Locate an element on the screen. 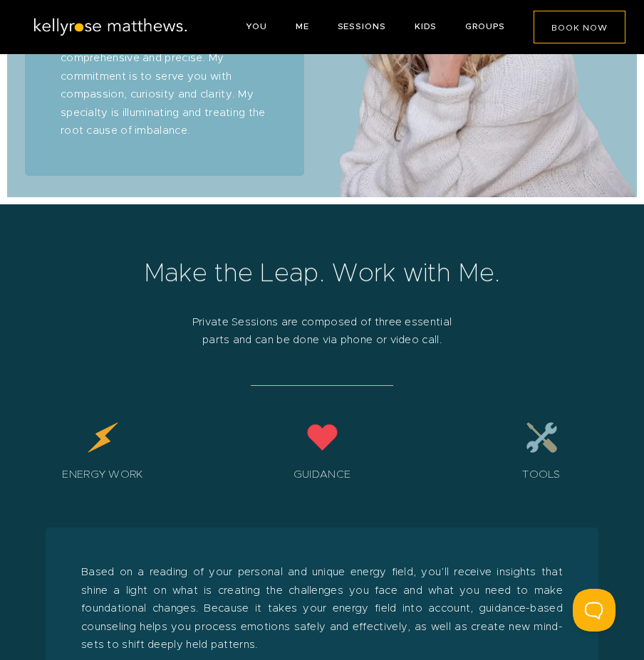 The width and height of the screenshot is (644, 660). a: BOOK NOW is located at coordinates (579, 27).